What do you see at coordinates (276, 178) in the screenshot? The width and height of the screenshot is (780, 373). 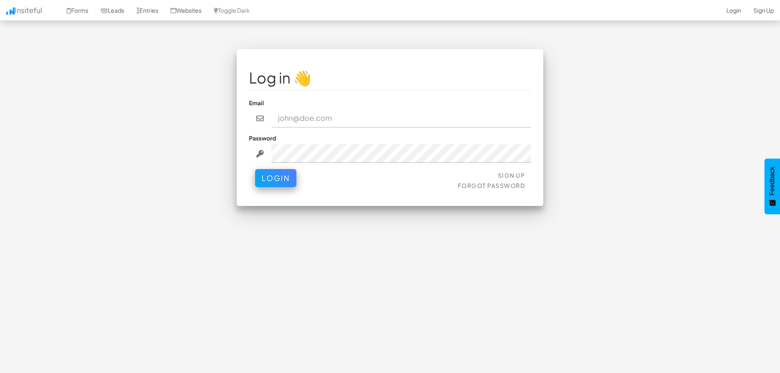 I see `button: Login` at bounding box center [276, 178].